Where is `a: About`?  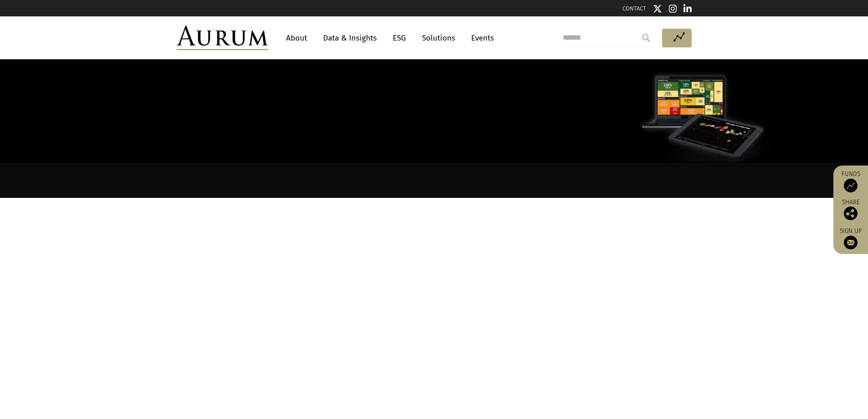 a: About is located at coordinates (296, 38).